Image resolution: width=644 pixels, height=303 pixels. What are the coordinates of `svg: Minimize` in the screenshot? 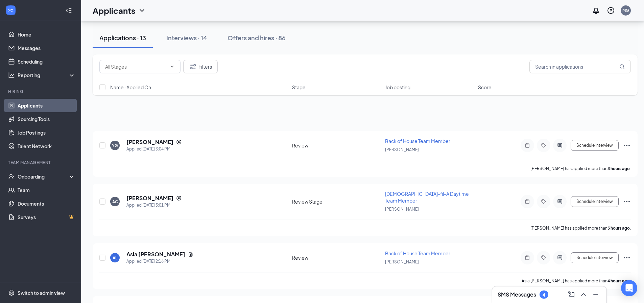 It's located at (596, 295).